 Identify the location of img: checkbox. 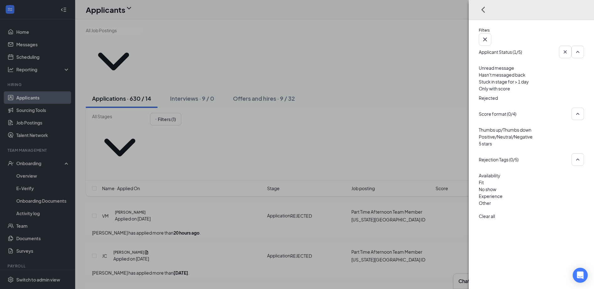
(480, 93).